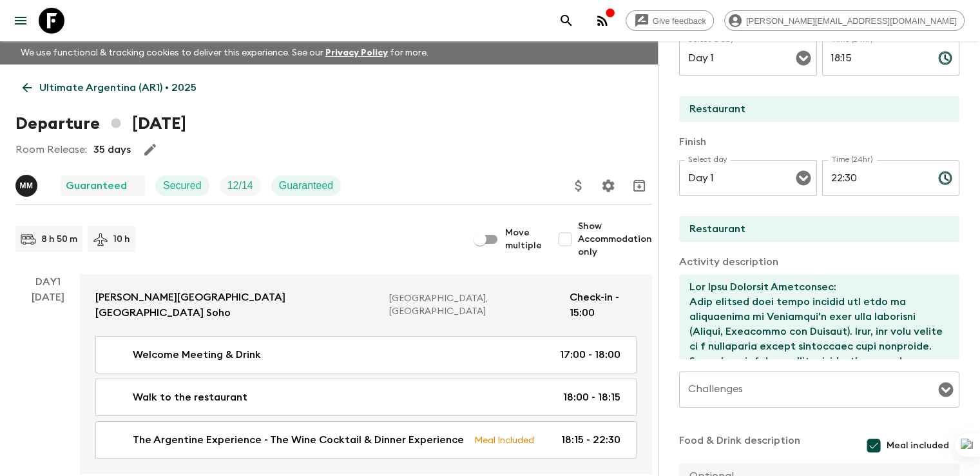  Describe the element at coordinates (26, 186) in the screenshot. I see `p: M M` at that location.